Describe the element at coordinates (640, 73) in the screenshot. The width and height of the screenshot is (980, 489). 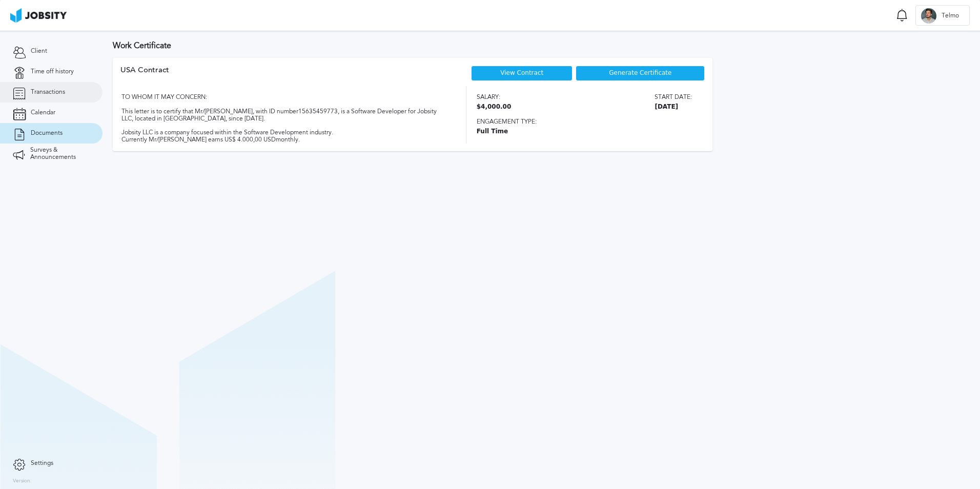
I see `span: Generate Certificate` at that location.